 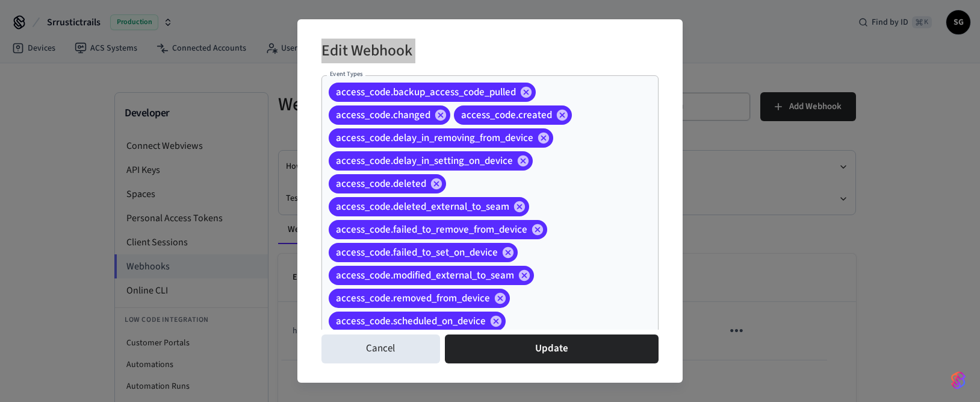 I want to click on div: access_code.scheduled_on_device, so click(x=417, y=321).